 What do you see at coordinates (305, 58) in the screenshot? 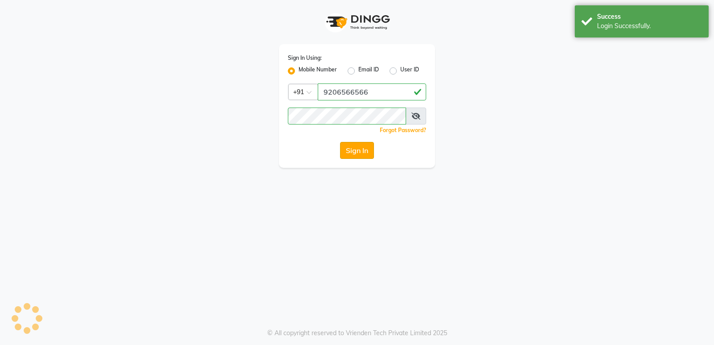
I see `label: Sign In Using:` at bounding box center [305, 58].